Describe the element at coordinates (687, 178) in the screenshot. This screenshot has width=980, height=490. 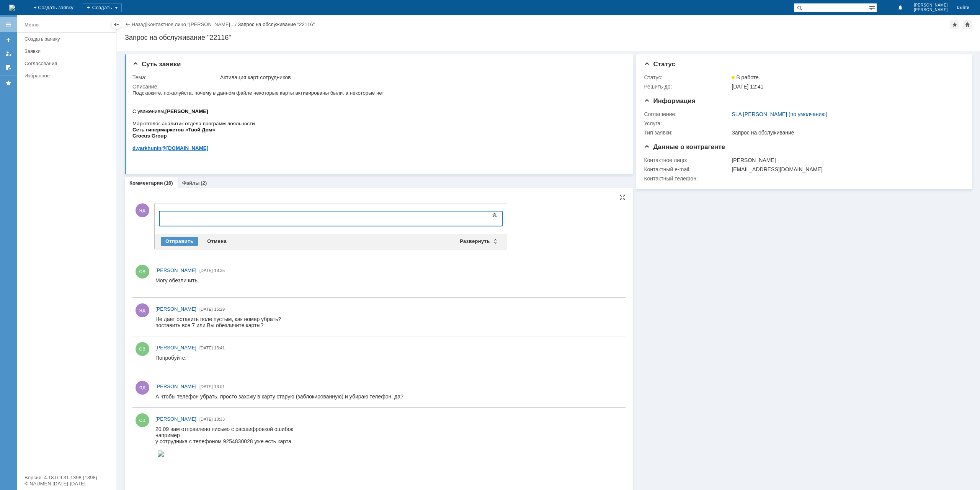
I see `div: Контактный телефон:` at that location.